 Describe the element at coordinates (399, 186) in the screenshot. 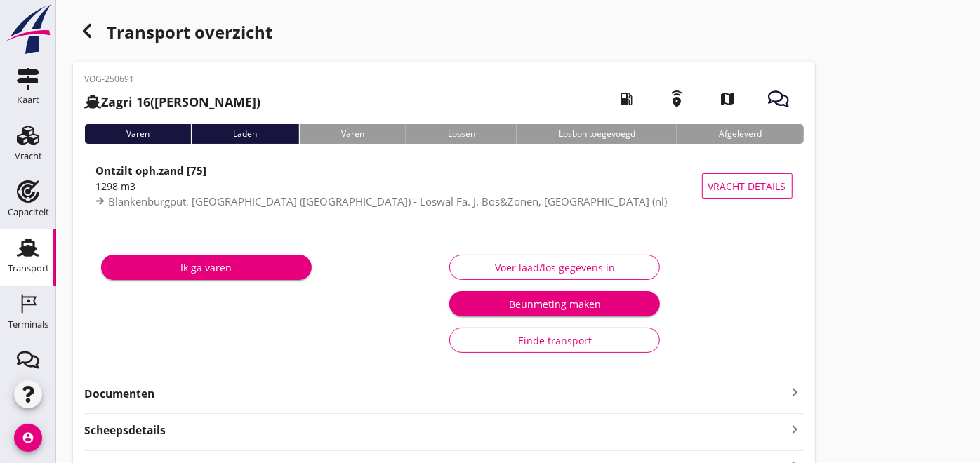

I see `div: 1298 m3` at that location.